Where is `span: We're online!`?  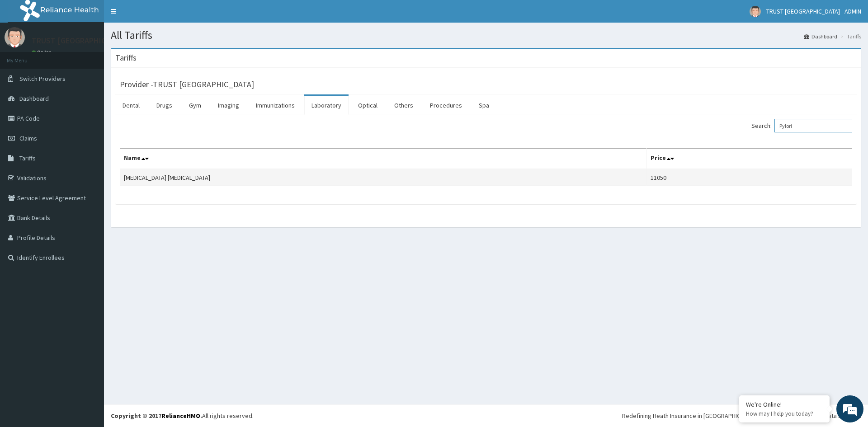
span: We're online! is located at coordinates (89, 159).